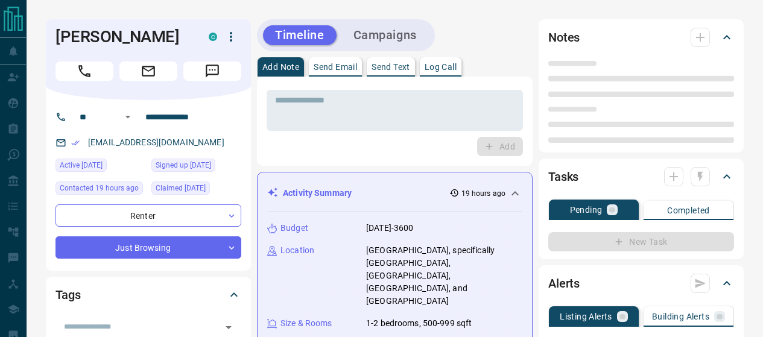  What do you see at coordinates (641, 177) in the screenshot?
I see `div: Tasks` at bounding box center [641, 177].